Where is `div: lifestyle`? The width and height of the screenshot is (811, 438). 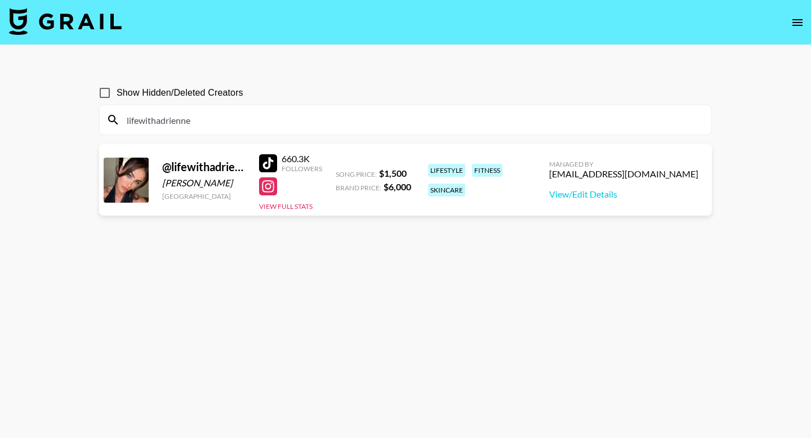
div: lifestyle is located at coordinates (447, 170).